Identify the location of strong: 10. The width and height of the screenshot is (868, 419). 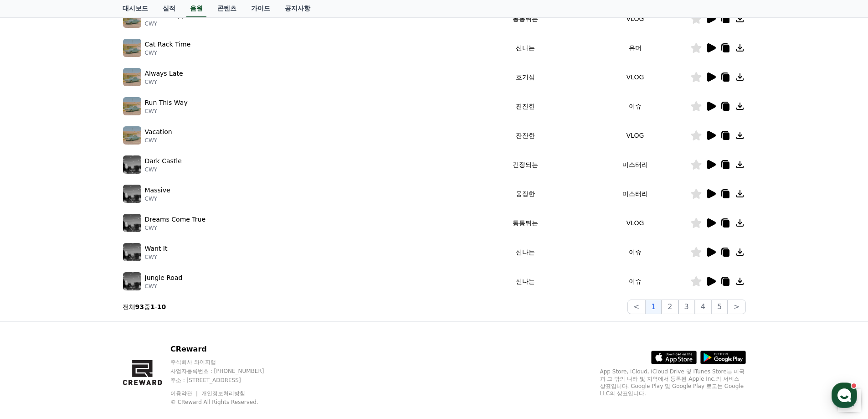
(161, 306).